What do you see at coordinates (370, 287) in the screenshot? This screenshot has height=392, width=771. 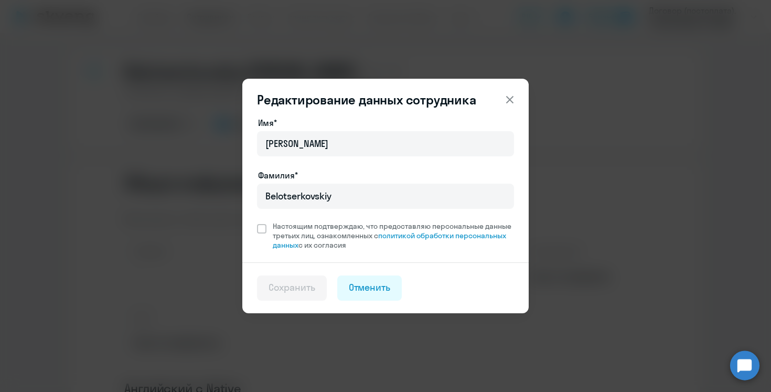 I see `div: Отменить` at bounding box center [370, 287].